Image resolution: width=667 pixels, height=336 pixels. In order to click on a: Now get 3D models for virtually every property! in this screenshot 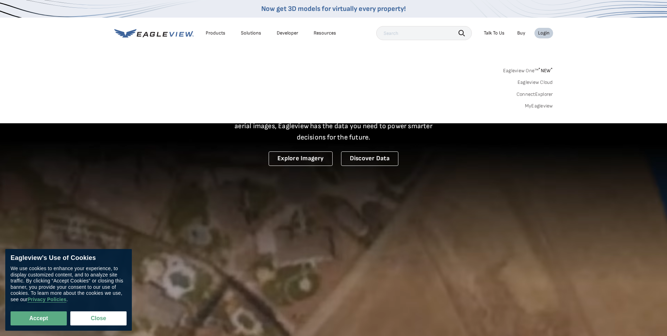, I will do `click(333, 9)`.